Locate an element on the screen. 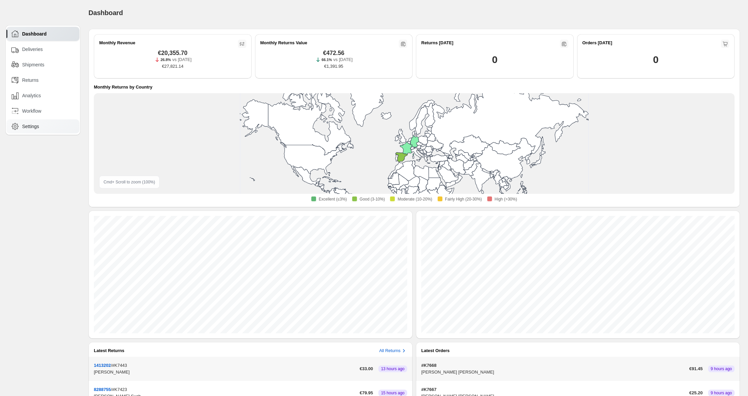 Image resolution: width=748 pixels, height=396 pixels. span: €20,355.70 is located at coordinates (173, 53).